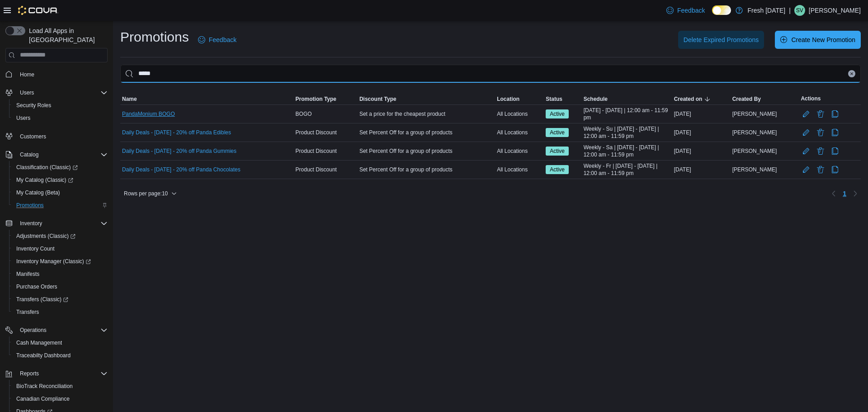 The height and width of the screenshot is (412, 868). I want to click on button: Manifests, so click(60, 274).